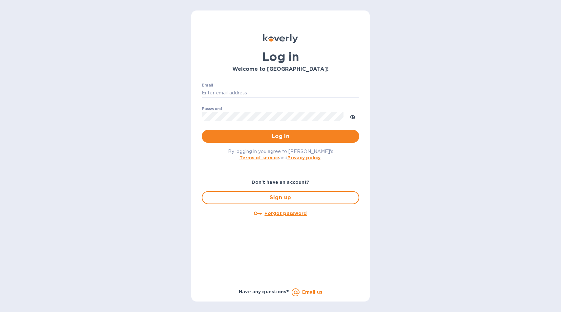 Image resolution: width=561 pixels, height=312 pixels. What do you see at coordinates (211, 109) in the screenshot?
I see `label: Password` at bounding box center [211, 109].